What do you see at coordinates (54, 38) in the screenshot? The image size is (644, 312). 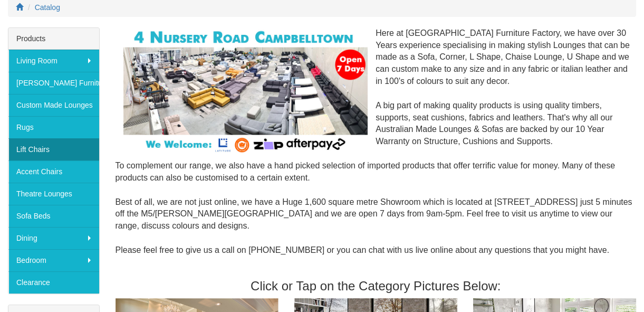 I see `div: Products` at bounding box center [54, 38].